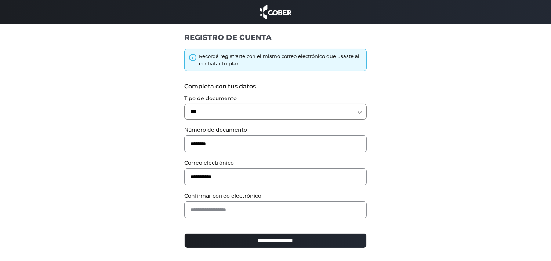  I want to click on img: cober_marca.png, so click(276, 12).